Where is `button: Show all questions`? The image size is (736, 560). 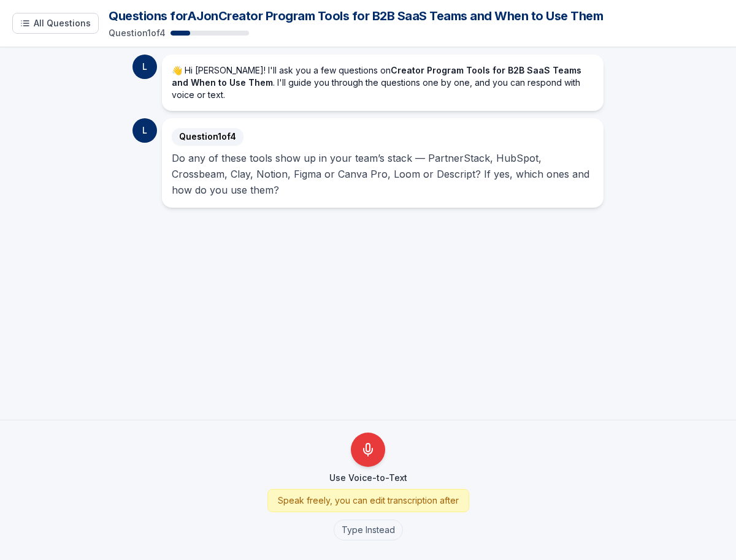
button: Show all questions is located at coordinates (55, 23).